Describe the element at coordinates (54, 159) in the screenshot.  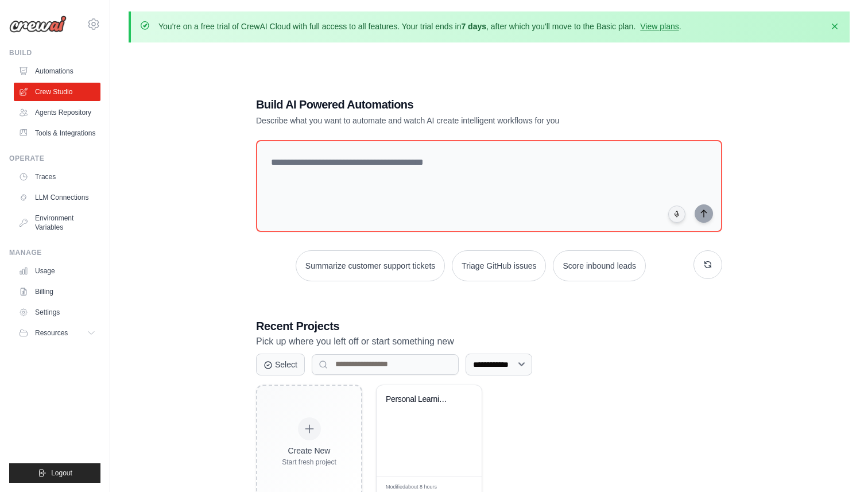
I see `div: Operate` at that location.